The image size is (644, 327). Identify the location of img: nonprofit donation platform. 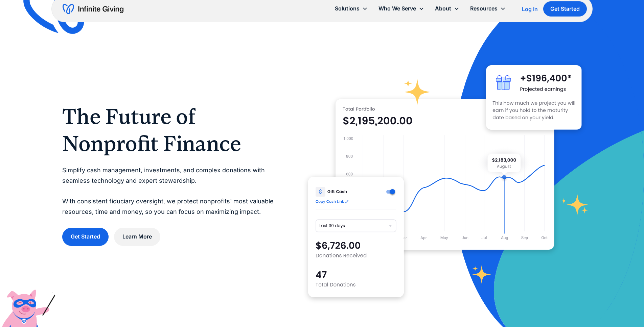
(445, 174).